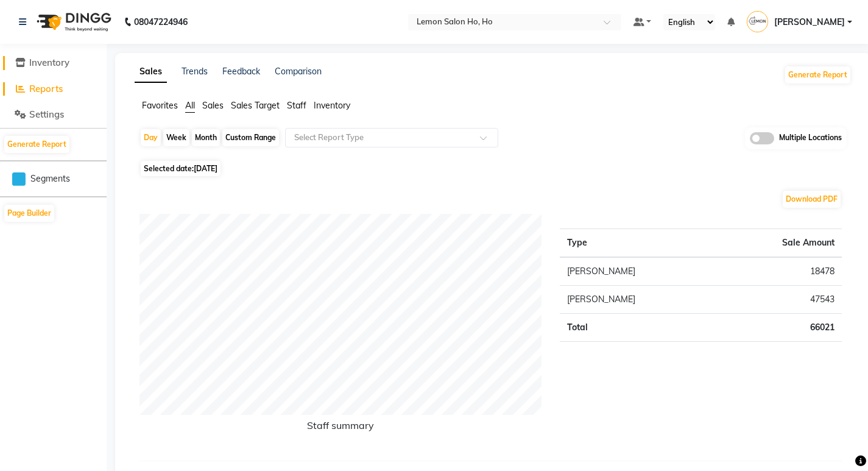  Describe the element at coordinates (176, 138) in the screenshot. I see `div: Week` at that location.